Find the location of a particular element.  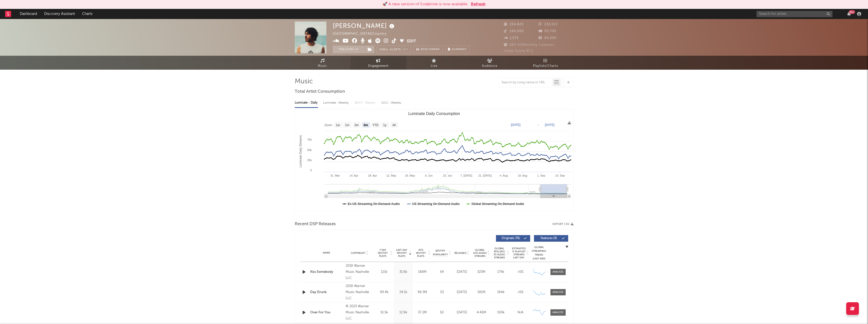

button: Features(9) is located at coordinates (551, 238).